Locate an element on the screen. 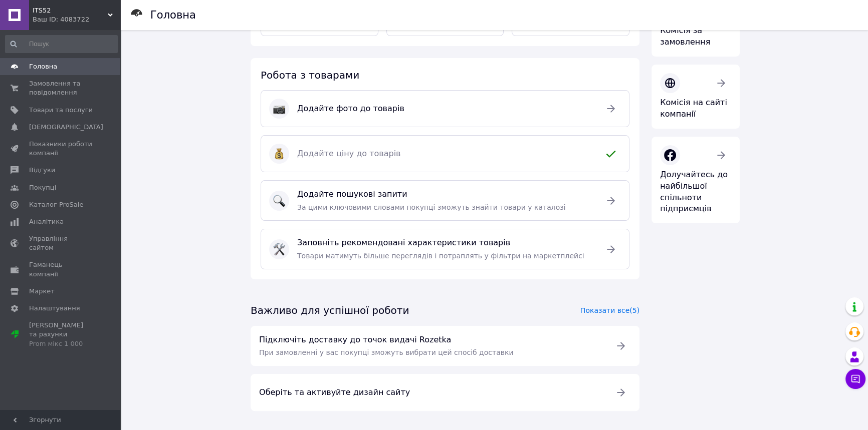 The height and width of the screenshot is (430, 868). span: Додайте фото до товарів is located at coordinates (445, 108).